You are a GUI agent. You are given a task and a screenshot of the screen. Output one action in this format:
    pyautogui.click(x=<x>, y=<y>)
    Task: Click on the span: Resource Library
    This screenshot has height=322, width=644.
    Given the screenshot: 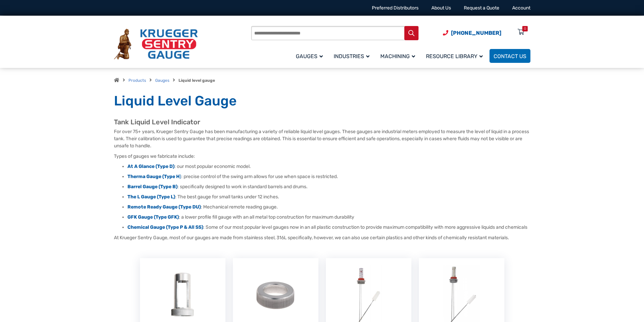 What is the action you would take?
    pyautogui.click(x=454, y=56)
    